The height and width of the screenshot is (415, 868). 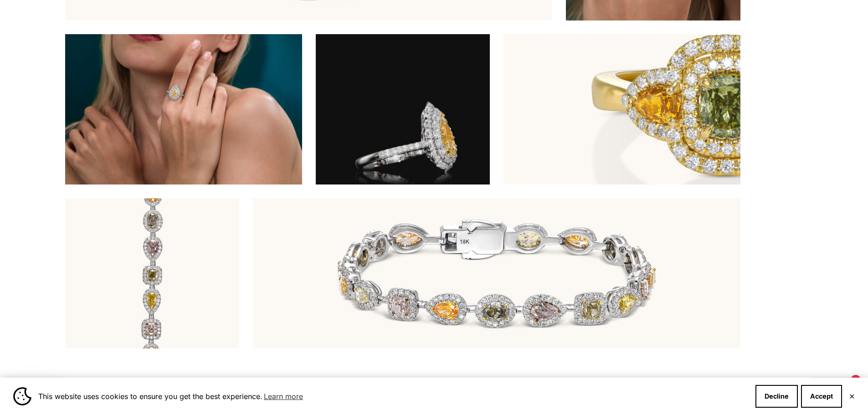 I want to click on a: #YellowGold #WhiteGold #RoseGold, so click(x=403, y=110).